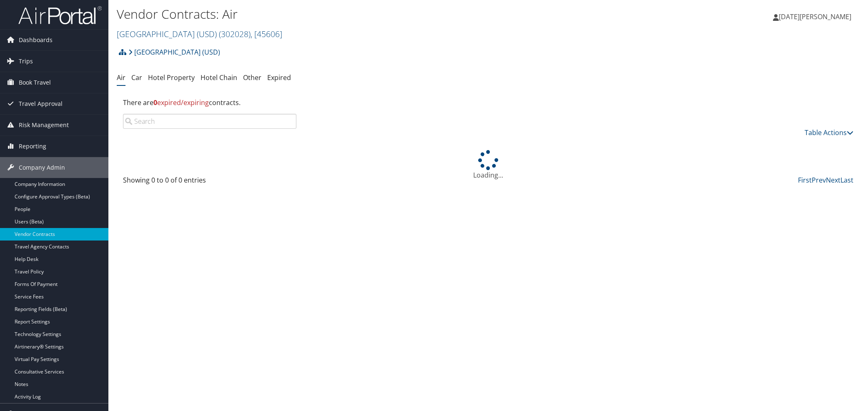 The height and width of the screenshot is (411, 868). I want to click on span: Travel Approval, so click(40, 104).